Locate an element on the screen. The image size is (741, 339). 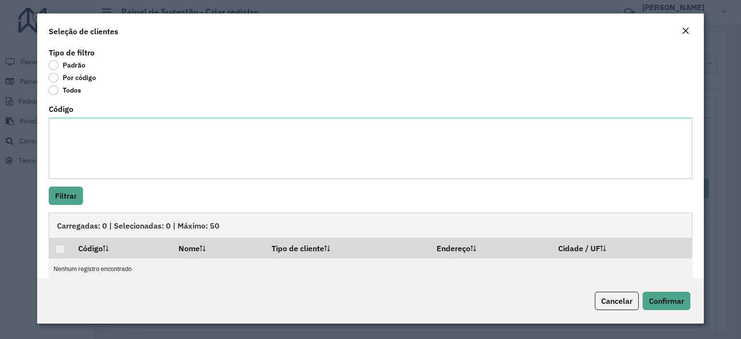
th: Tipo de cliente is located at coordinates (347, 248).